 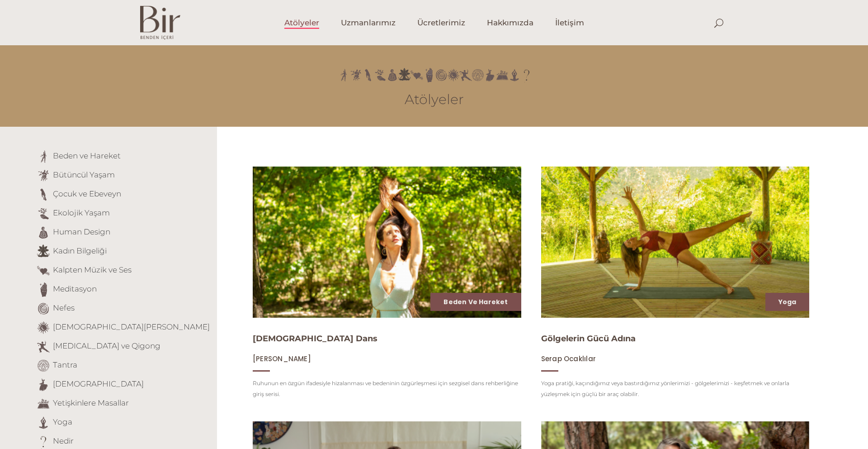 What do you see at coordinates (82, 213) in the screenshot?
I see `a: Ekolojik Yaşam` at bounding box center [82, 213].